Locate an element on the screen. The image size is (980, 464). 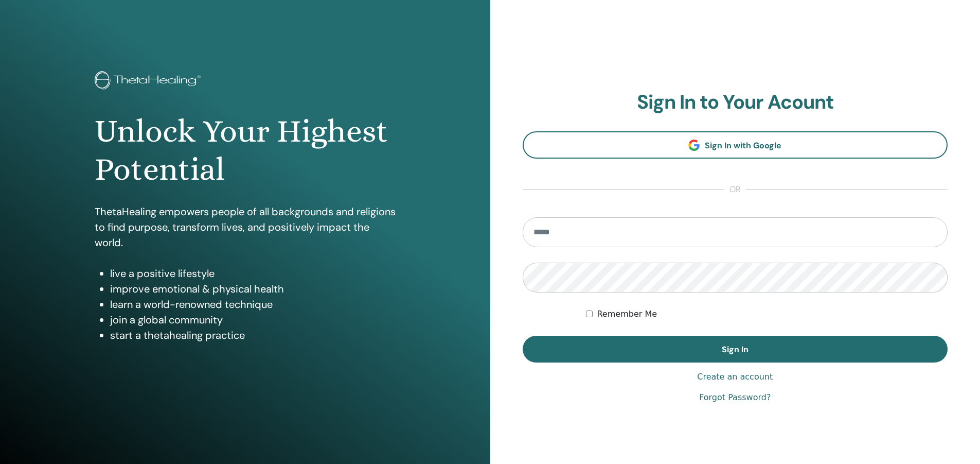
h1: Unlock Your Highest Potential is located at coordinates (245, 150).